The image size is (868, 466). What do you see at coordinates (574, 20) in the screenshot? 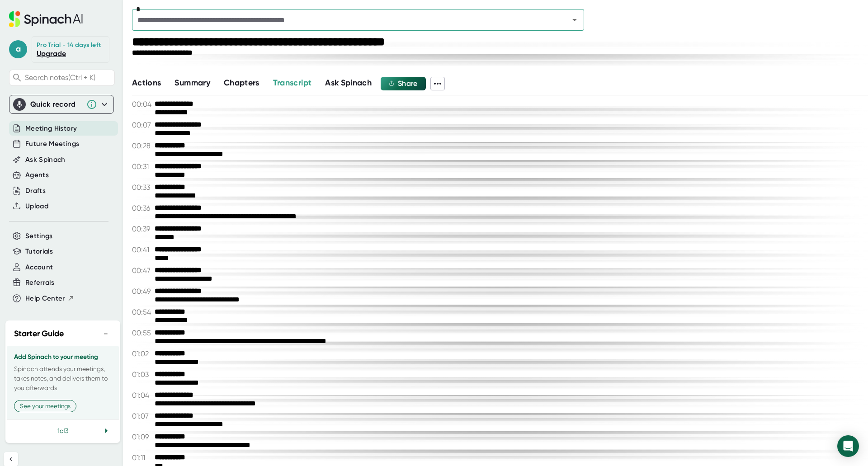
I see `button: Open` at bounding box center [574, 20].